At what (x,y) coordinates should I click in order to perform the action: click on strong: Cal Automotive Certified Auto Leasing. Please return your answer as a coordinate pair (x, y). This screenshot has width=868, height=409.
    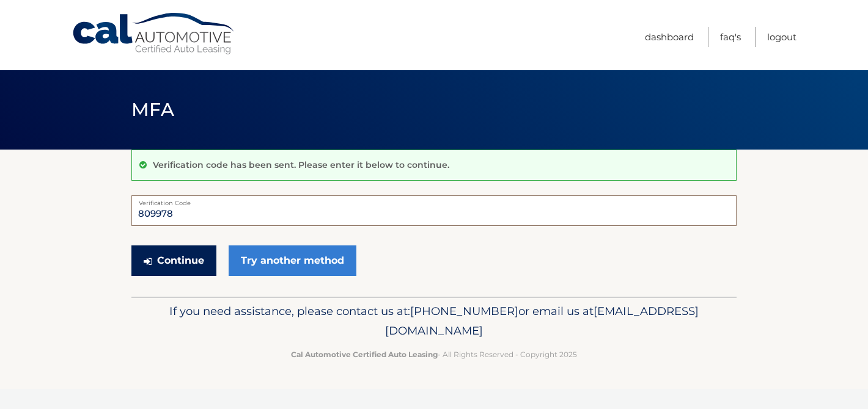
    Looking at the image, I should click on (365, 354).